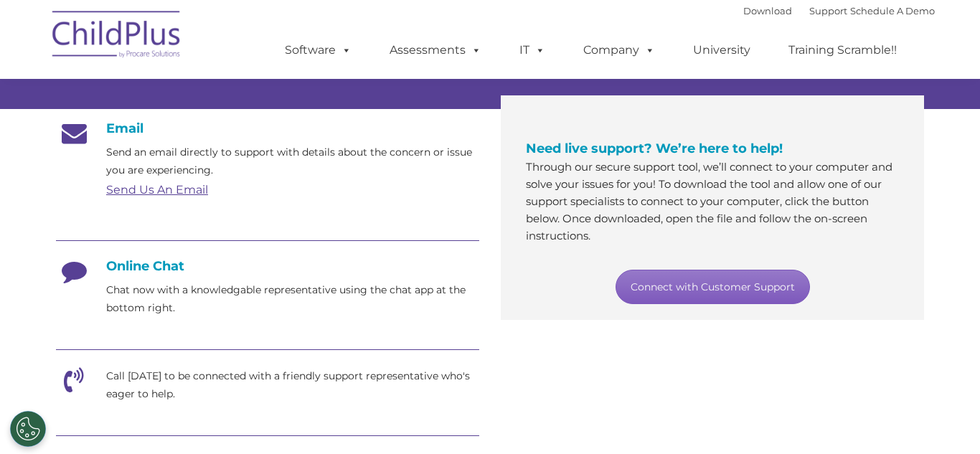 Image resolution: width=980 pixels, height=454 pixels. What do you see at coordinates (828, 11) in the screenshot?
I see `a: Support` at bounding box center [828, 11].